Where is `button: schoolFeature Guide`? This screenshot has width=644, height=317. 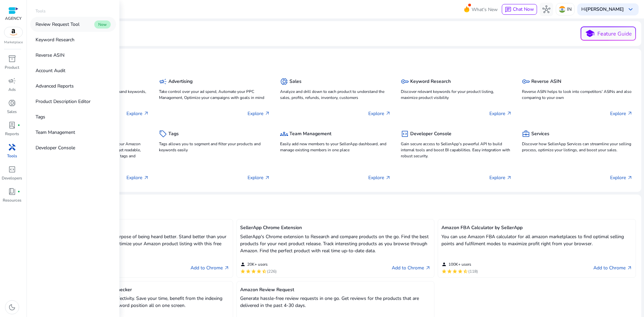
button: schoolFeature Guide is located at coordinates (608, 34).